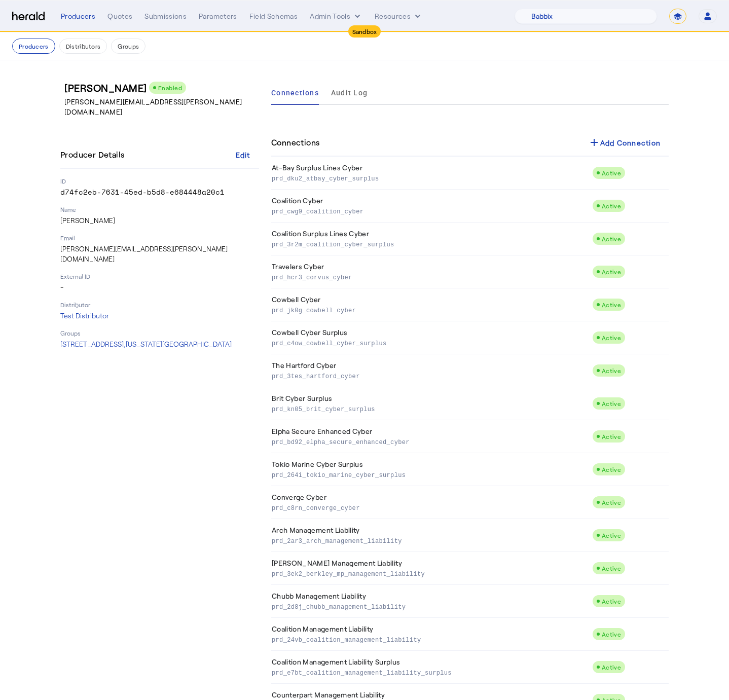 This screenshot has height=700, width=729. What do you see at coordinates (78, 16) in the screenshot?
I see `div: Producers` at bounding box center [78, 16].